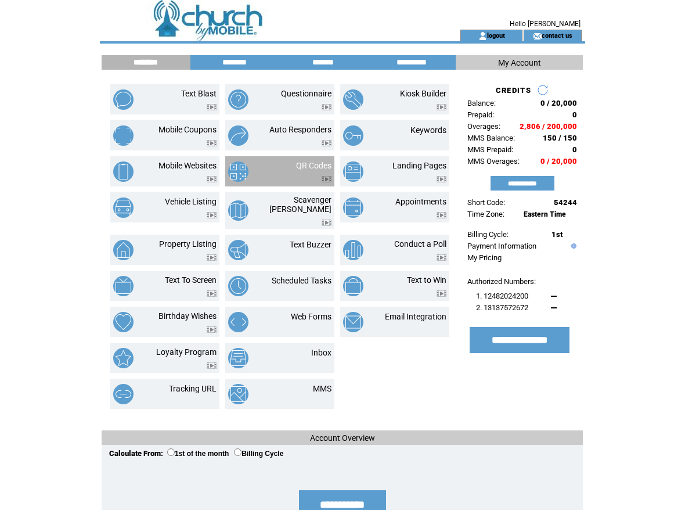 Image resolution: width=685 pixels, height=510 pixels. Describe the element at coordinates (321, 352) in the screenshot. I see `a: Inbox` at that location.